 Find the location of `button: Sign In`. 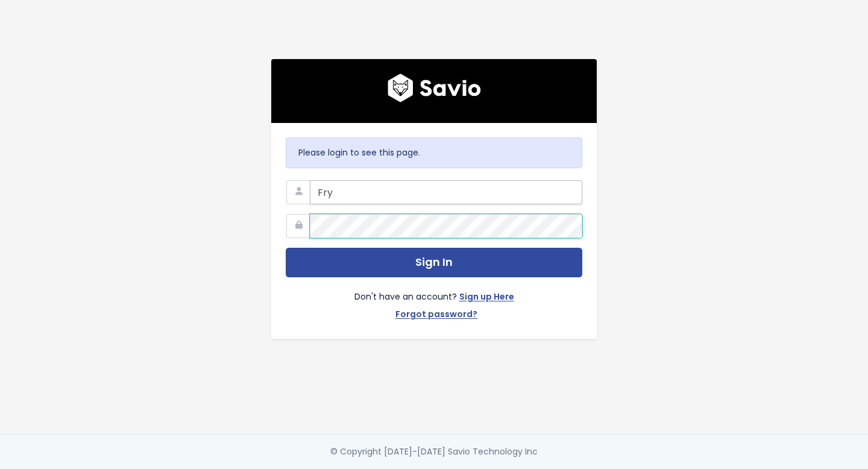

button: Sign In is located at coordinates (434, 262).